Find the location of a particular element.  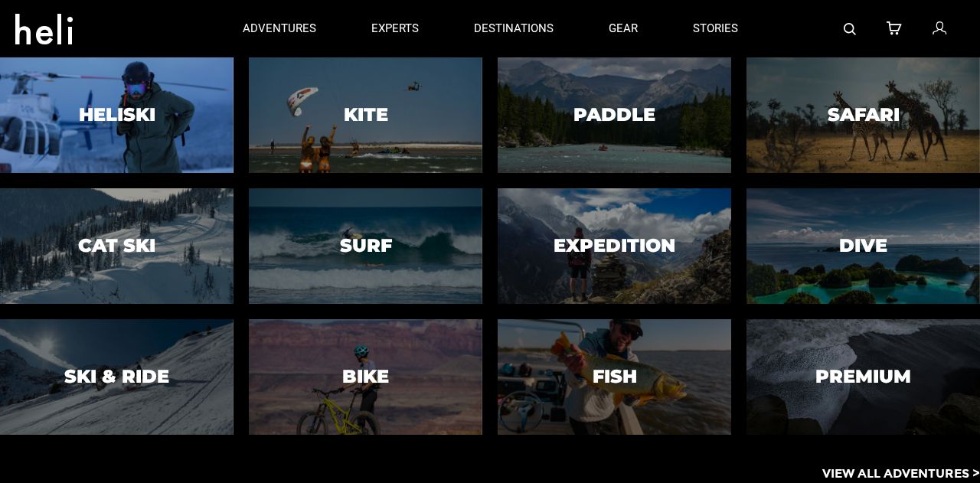

h3: Heliski is located at coordinates (117, 114).